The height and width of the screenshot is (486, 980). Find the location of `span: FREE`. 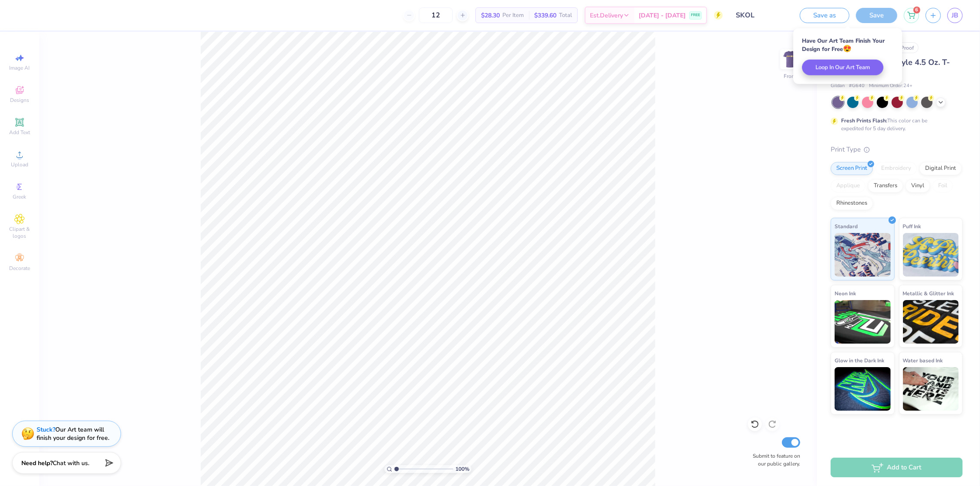

span: FREE is located at coordinates (695, 15).